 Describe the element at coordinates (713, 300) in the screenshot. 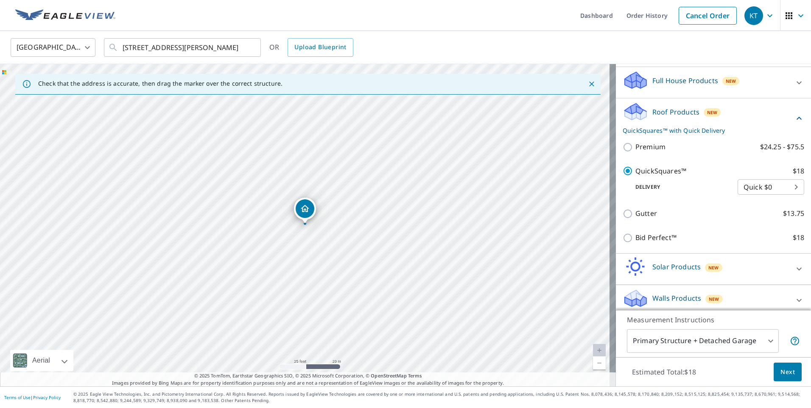

I see `div: Walls ProductsNew` at that location.